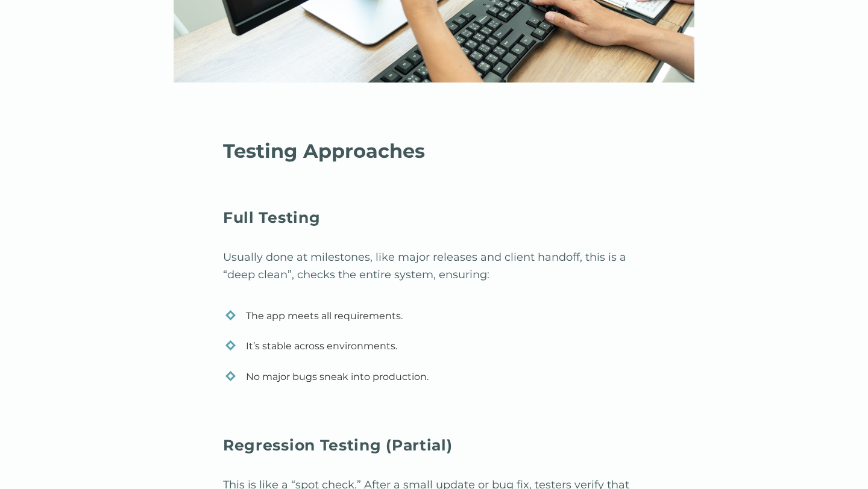 Image resolution: width=868 pixels, height=489 pixels. I want to click on li: The app meets all requirements., so click(436, 318).